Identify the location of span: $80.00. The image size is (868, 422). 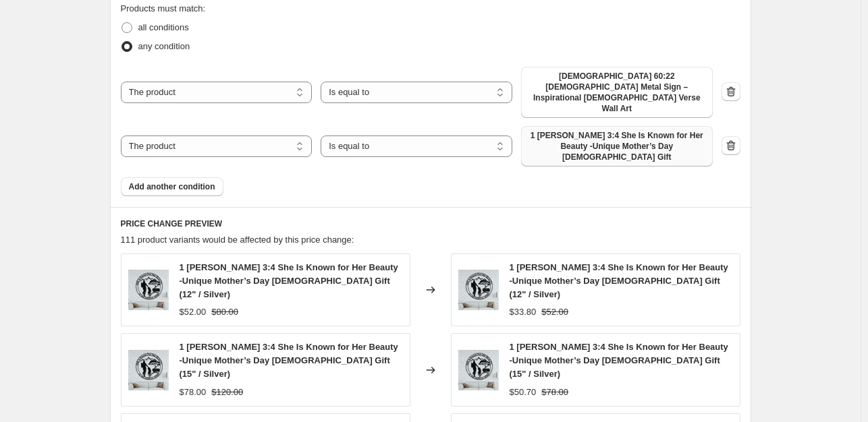
(224, 312).